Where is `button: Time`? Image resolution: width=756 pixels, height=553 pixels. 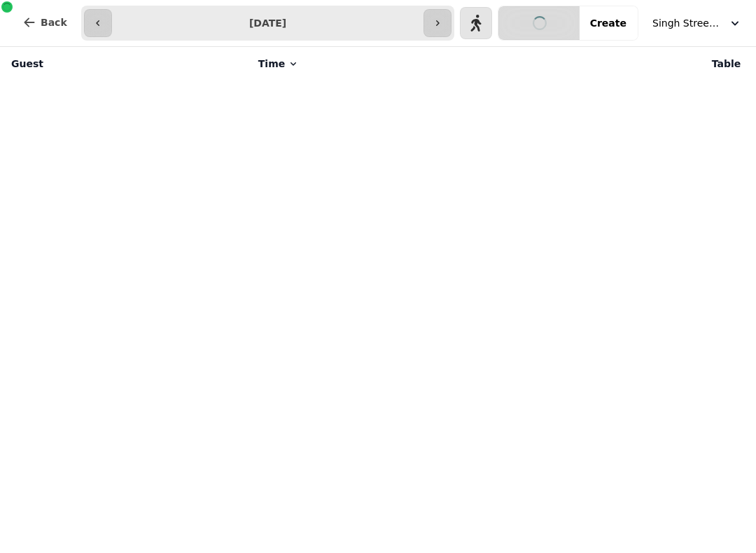 button: Time is located at coordinates (279, 64).